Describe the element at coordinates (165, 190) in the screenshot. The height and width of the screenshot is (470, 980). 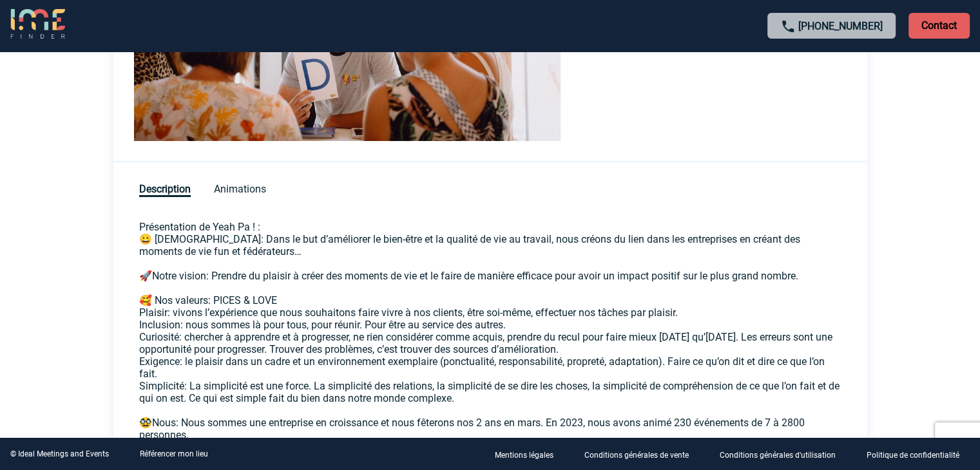
I see `span: Description` at that location.